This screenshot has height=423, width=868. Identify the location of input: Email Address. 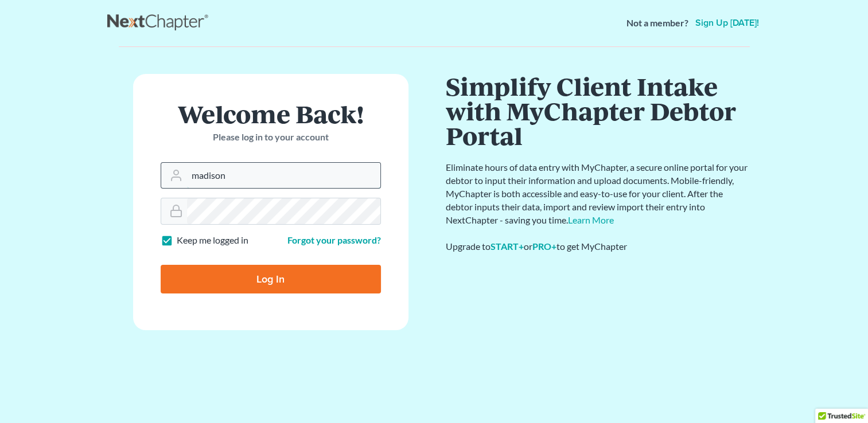
(283, 176).